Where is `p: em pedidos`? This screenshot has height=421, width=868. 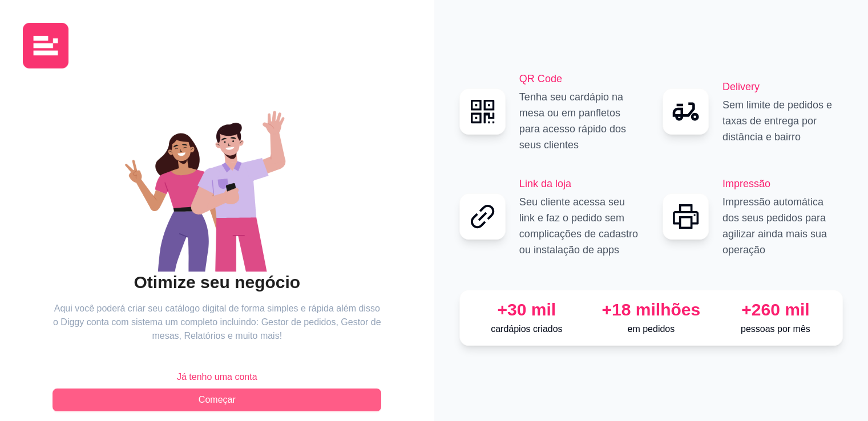
p: em pedidos is located at coordinates (651, 329).